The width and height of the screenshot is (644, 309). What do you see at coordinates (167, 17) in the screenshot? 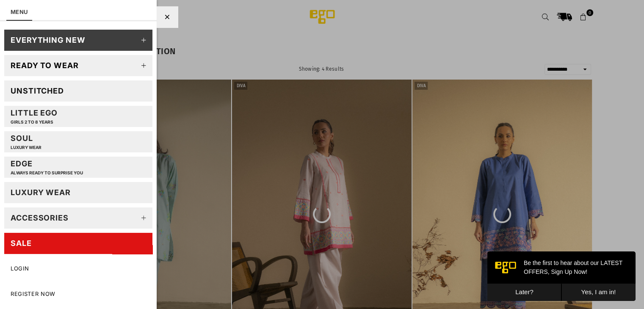
I see `div: Close Menu` at bounding box center [167, 17].